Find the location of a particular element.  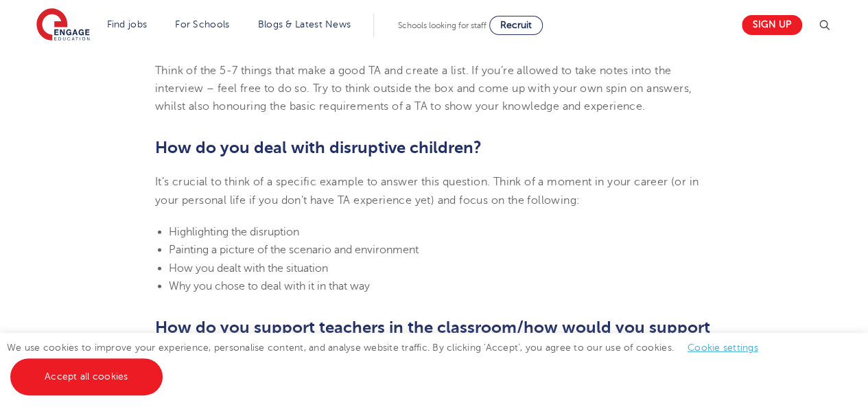

span: Highlighting the disruption is located at coordinates (234, 232).